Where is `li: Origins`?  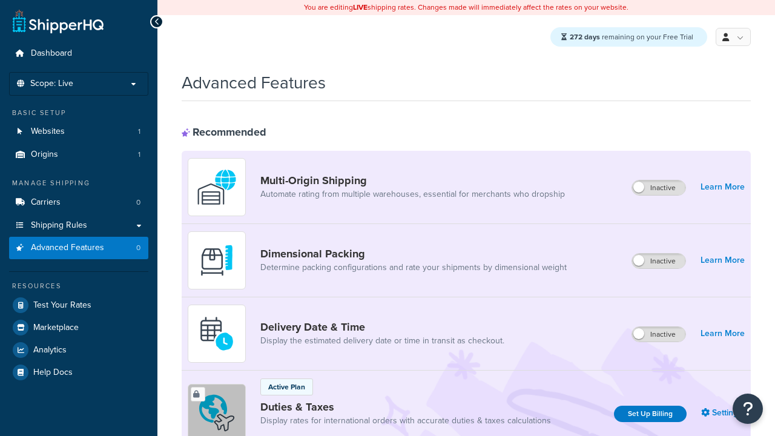 li: Origins is located at coordinates (79, 154).